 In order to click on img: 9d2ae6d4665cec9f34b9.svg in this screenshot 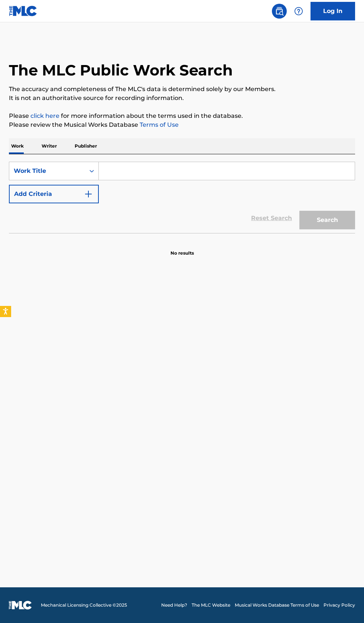, I will do `click(88, 194)`.